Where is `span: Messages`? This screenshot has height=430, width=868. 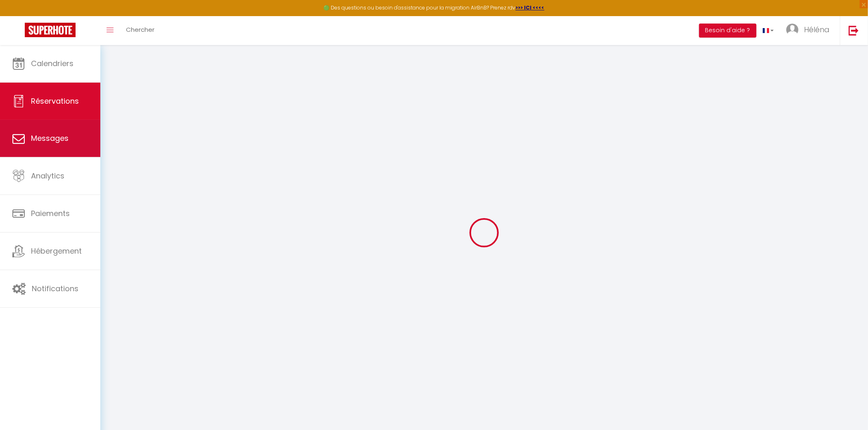 span: Messages is located at coordinates (50, 138).